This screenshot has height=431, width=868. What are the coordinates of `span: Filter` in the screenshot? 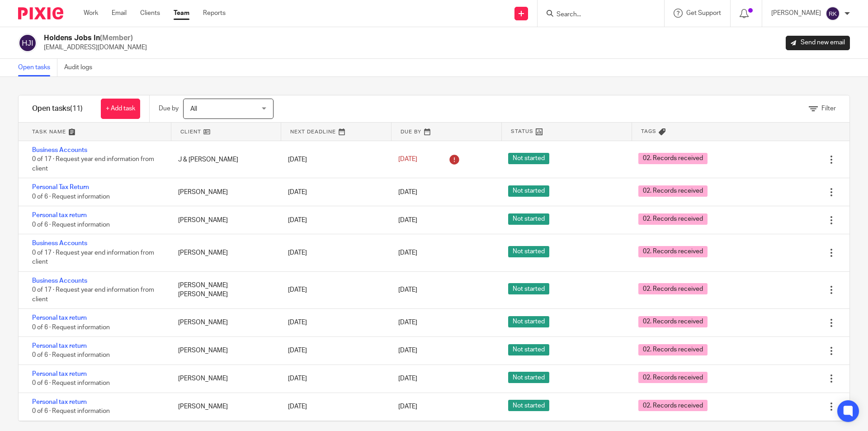 It's located at (829, 108).